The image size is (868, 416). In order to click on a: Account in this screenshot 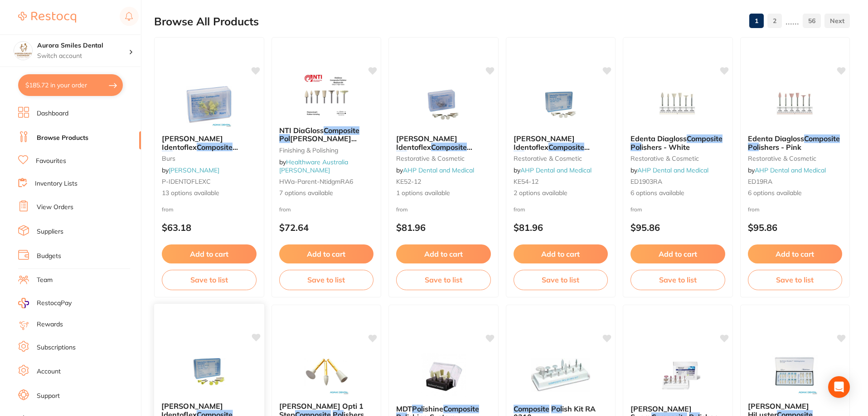, I will do `click(48, 372)`.